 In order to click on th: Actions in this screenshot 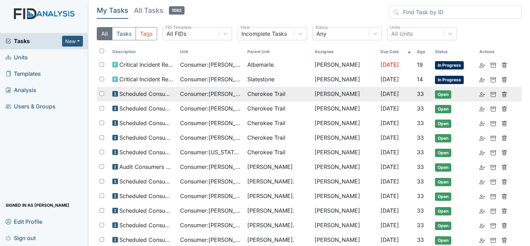, I will do `click(494, 52)`.